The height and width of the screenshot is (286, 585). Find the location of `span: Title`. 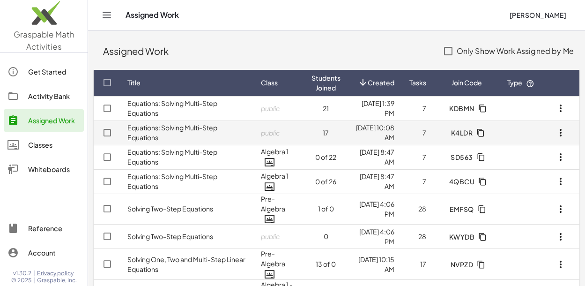

span: Title is located at coordinates (134, 82).